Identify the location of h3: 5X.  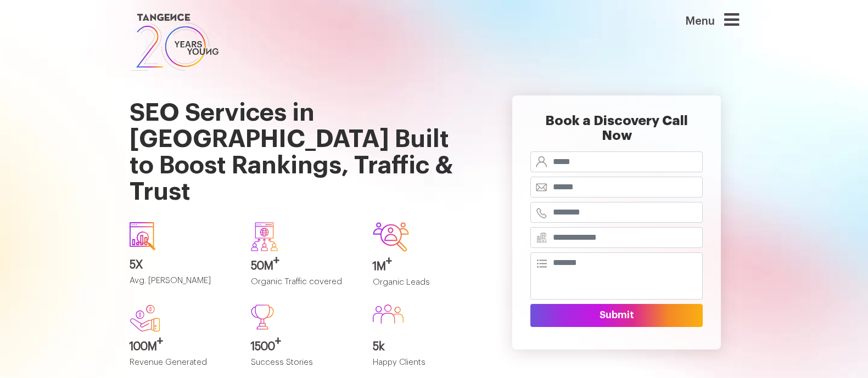
(182, 265).